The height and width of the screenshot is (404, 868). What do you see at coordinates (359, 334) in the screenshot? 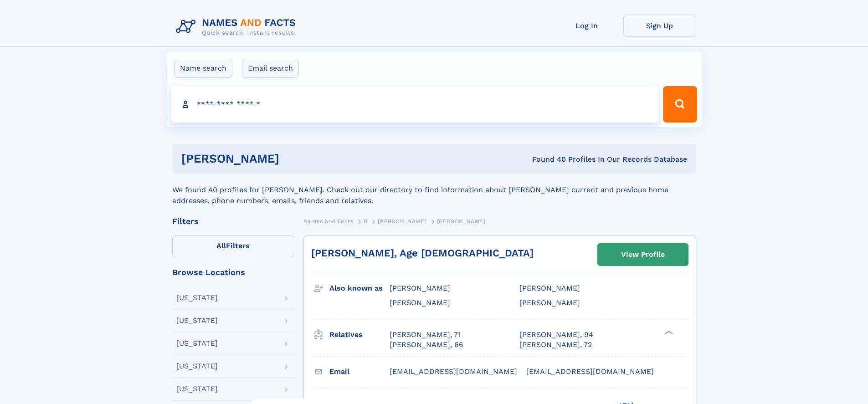
I see `h3: Relatives` at bounding box center [359, 334].